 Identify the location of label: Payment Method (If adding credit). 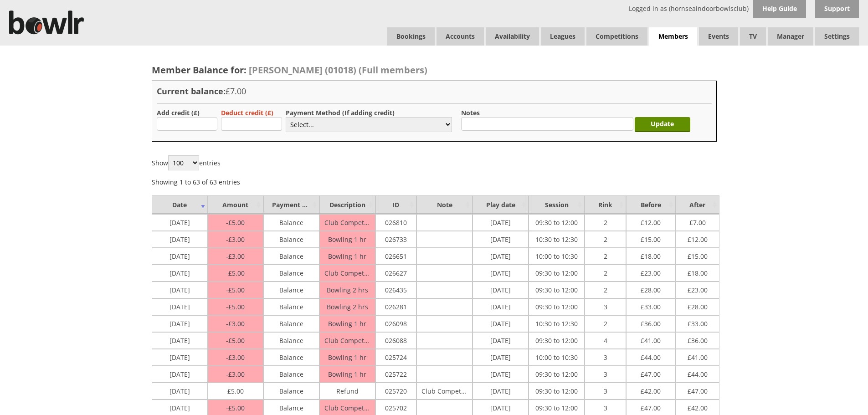
(340, 113).